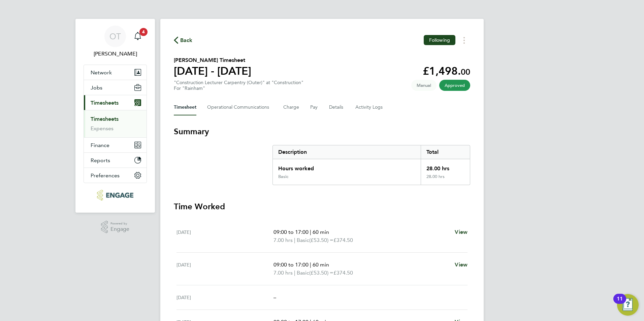 The image size is (644, 321). What do you see at coordinates (115, 116) in the screenshot?
I see `nav: Main navigation` at bounding box center [115, 116].